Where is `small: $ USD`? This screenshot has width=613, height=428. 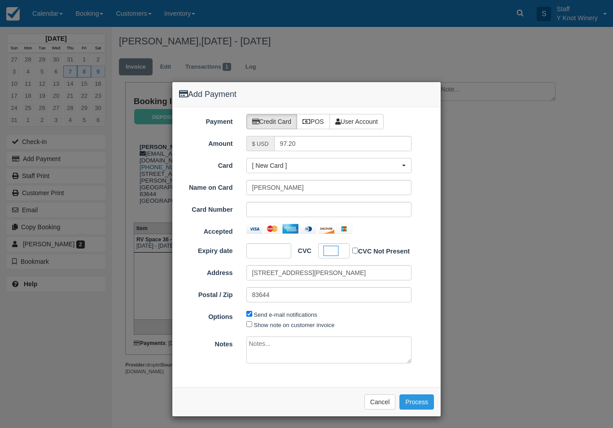 small: $ USD is located at coordinates (260, 144).